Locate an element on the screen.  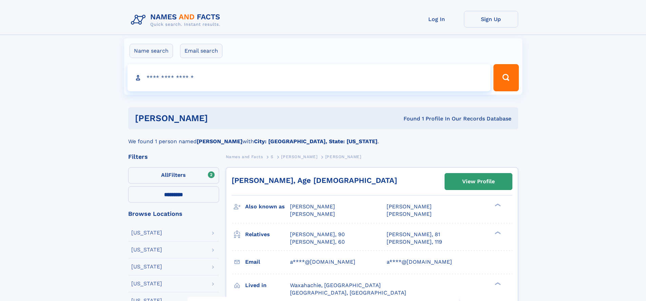
input: search input is located at coordinates (309, 78).